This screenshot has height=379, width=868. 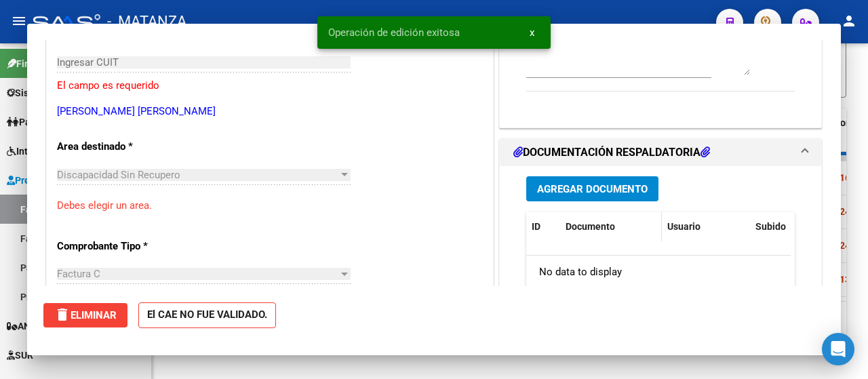 What do you see at coordinates (532, 33) in the screenshot?
I see `span: x` at bounding box center [532, 33].